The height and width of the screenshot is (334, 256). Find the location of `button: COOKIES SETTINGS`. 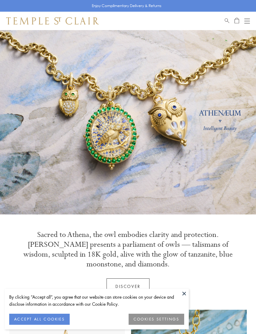

button: COOKIES SETTINGS is located at coordinates (156, 319).